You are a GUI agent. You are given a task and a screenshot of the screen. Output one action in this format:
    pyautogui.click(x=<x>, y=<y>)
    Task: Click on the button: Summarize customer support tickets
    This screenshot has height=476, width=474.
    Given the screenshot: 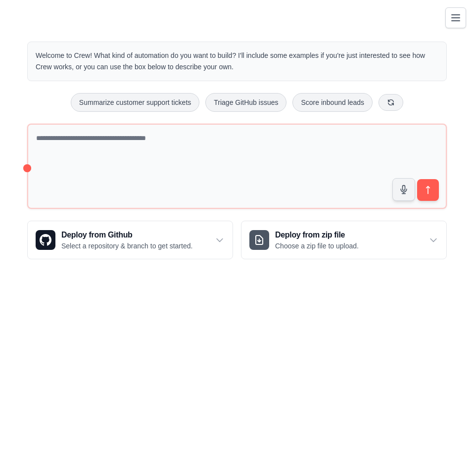 What is the action you would take?
    pyautogui.click(x=135, y=103)
    